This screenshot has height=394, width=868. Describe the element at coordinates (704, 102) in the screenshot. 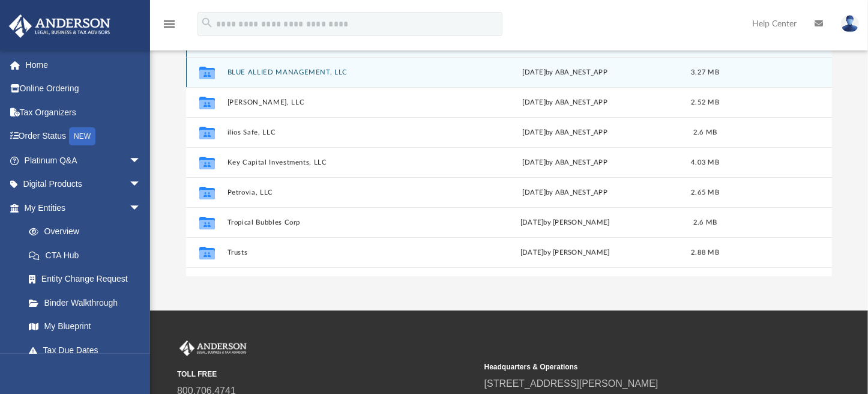

I see `span: 2.52 MB` at that location.